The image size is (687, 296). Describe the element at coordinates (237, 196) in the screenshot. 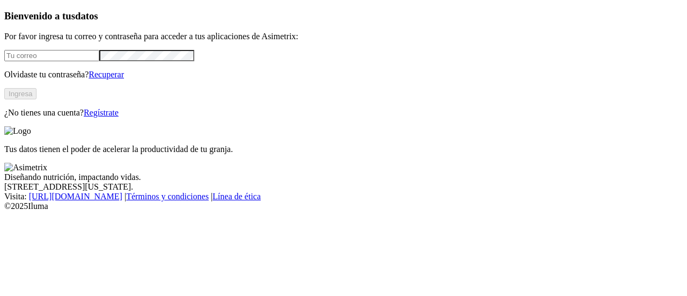

I see `a: Línea de ética` at that location.